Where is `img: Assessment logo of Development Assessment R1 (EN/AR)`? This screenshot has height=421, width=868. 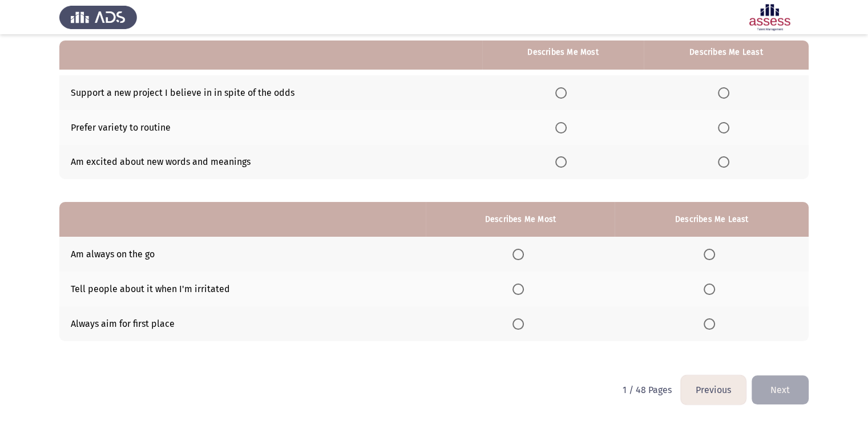 img: Assessment logo of Development Assessment R1 (EN/AR) is located at coordinates (770, 17).